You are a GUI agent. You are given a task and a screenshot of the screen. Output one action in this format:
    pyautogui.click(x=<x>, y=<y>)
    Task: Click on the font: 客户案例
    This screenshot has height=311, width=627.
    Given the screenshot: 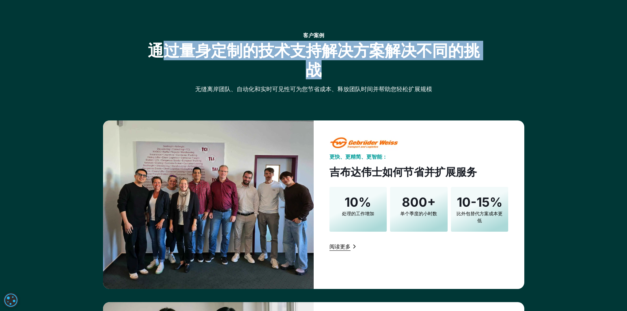 What is the action you would take?
    pyautogui.click(x=314, y=35)
    